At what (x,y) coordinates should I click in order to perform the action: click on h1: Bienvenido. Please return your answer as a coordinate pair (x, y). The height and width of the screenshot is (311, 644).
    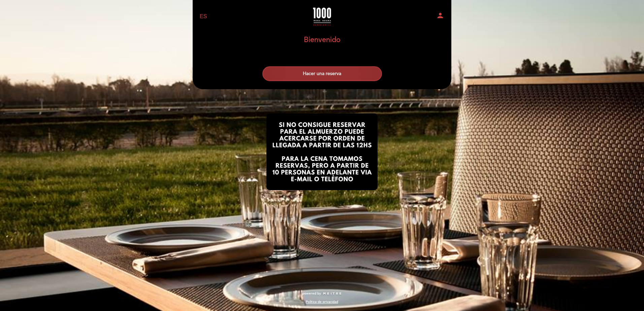
    Looking at the image, I should click on (322, 40).